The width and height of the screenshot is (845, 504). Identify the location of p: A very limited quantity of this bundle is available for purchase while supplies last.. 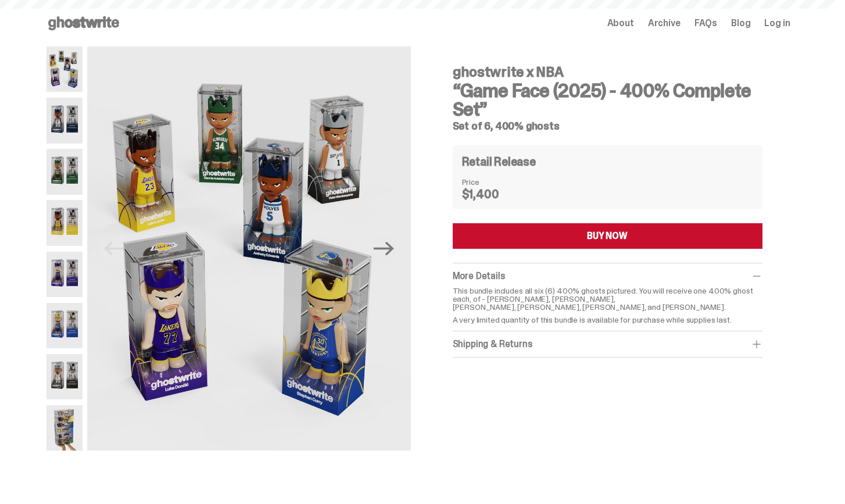
(607, 319).